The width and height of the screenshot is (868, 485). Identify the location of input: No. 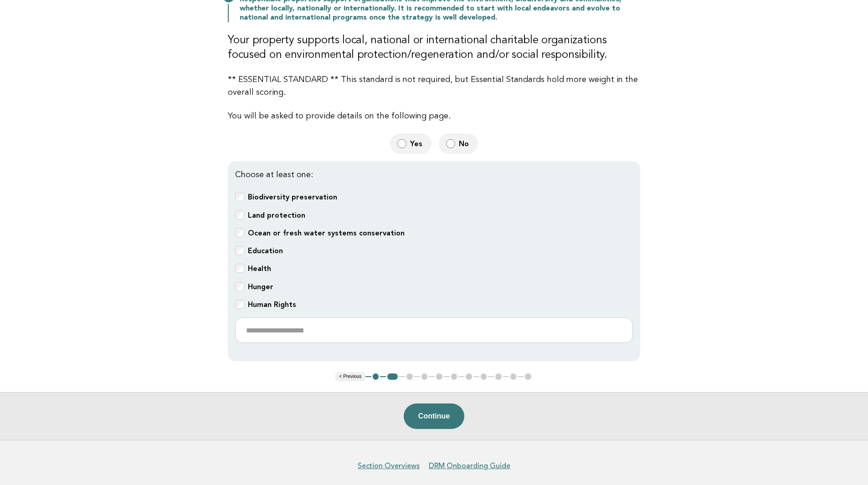
(450, 144).